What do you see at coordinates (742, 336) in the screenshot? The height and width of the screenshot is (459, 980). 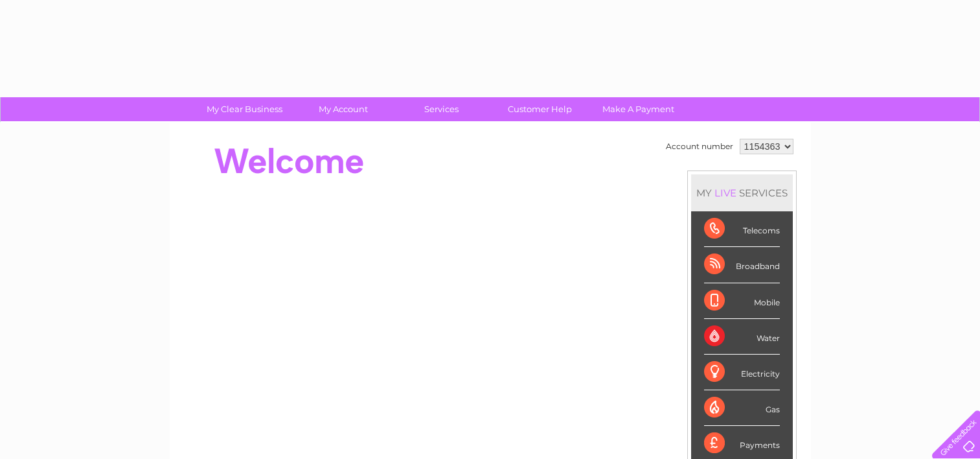 I see `div: Water` at bounding box center [742, 336].